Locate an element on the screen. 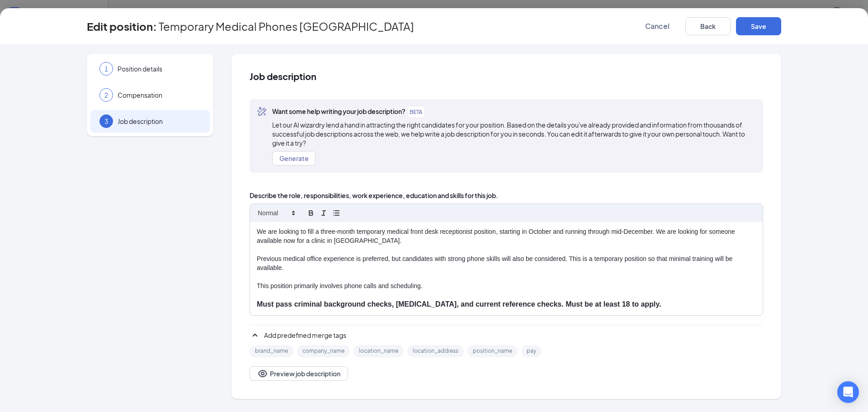  span: 1 is located at coordinates (106, 69).